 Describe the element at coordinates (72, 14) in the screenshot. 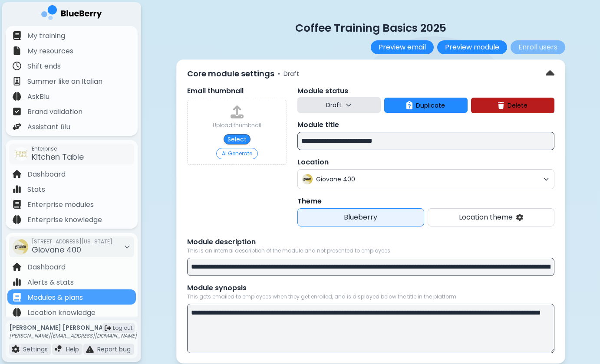

I see `img: company logo` at that location.